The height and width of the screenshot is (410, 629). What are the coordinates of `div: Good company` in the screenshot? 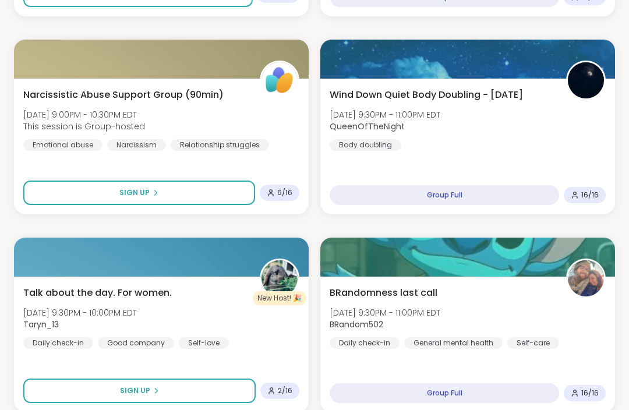 It's located at (136, 343).